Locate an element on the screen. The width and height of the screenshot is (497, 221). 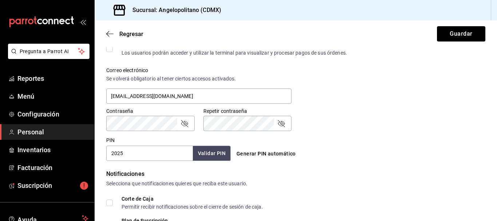
span: Inventarios is located at coordinates (53, 150).